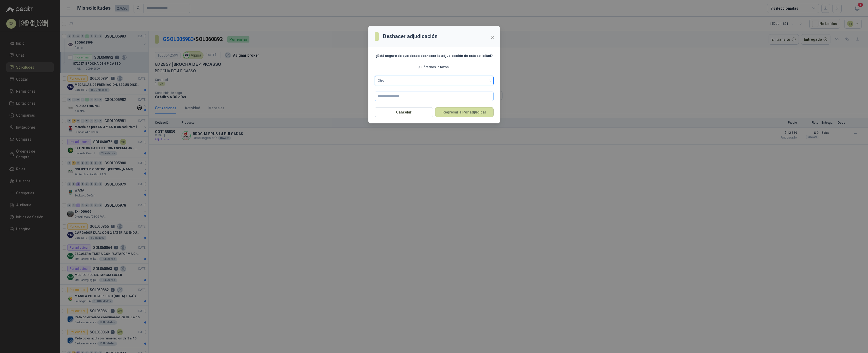 The image size is (868, 353). Describe the element at coordinates (464, 112) in the screenshot. I see `button: Regresar a Por adjudicar` at that location.